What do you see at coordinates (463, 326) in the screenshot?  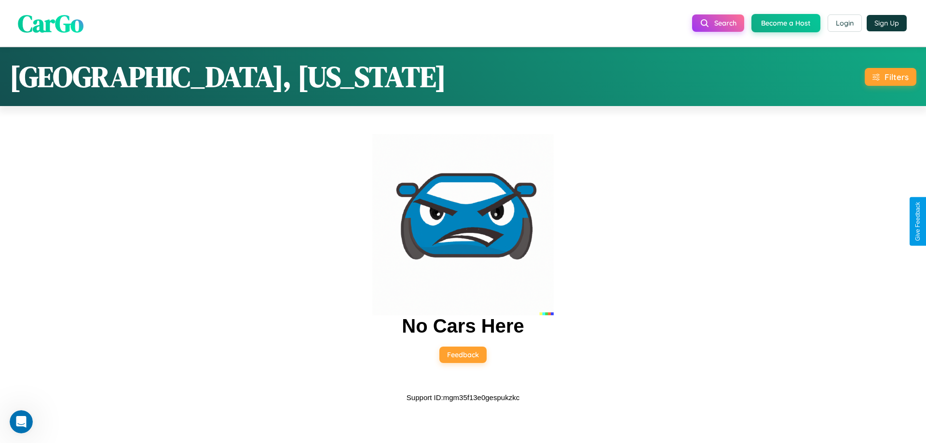 I see `h2: No Cars Here` at bounding box center [463, 326].